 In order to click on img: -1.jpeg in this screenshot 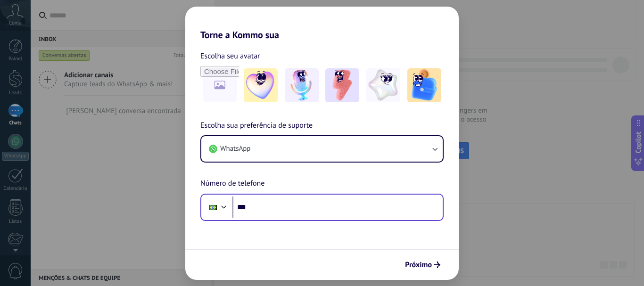, I will do `click(261, 85)`.